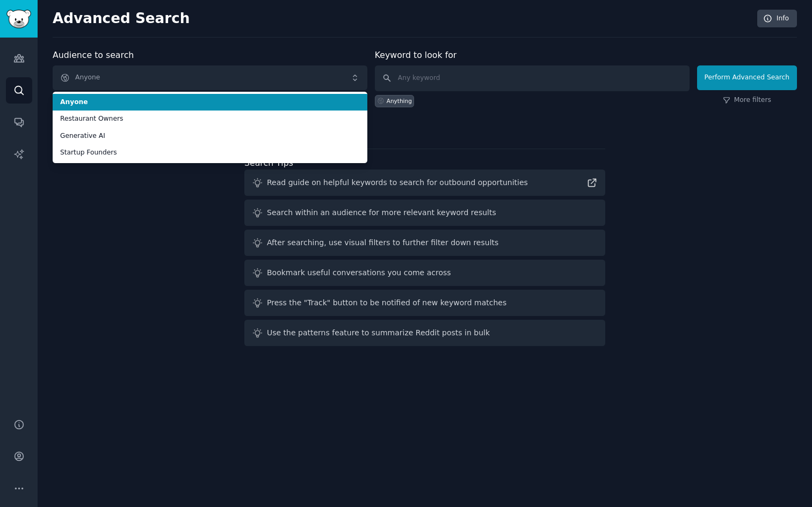 The width and height of the screenshot is (812, 507). What do you see at coordinates (382, 242) in the screenshot?
I see `div: After searching, use visual filters to further filter down results` at bounding box center [382, 242].